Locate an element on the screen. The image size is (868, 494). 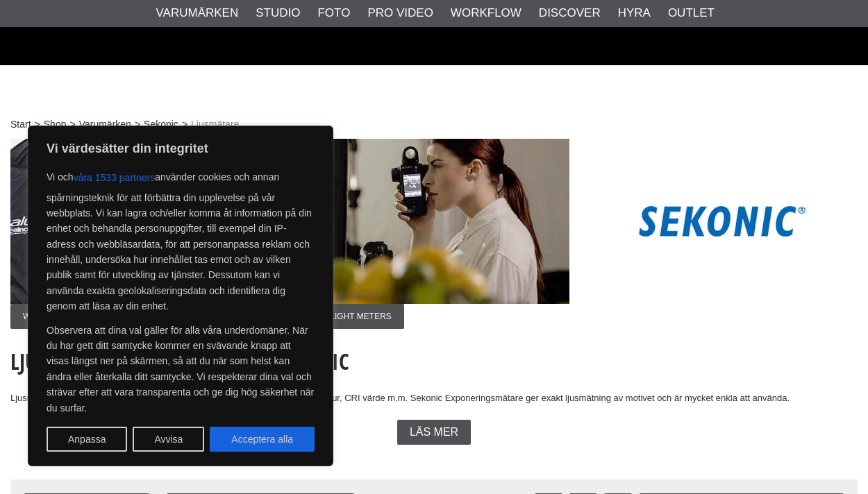
h1: Ljusmätare & Färgmätare | Sekonic is located at coordinates (434, 361).